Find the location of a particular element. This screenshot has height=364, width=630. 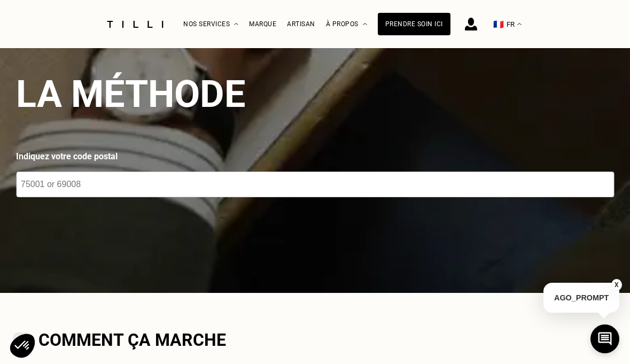

button: 🇫🇷 FR is located at coordinates (507, 24).